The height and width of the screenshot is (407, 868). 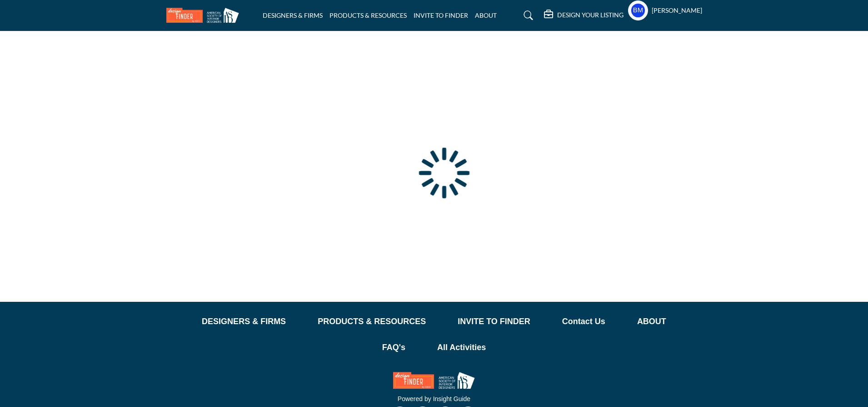 I want to click on p: INVITE TO FINDER, so click(x=494, y=321).